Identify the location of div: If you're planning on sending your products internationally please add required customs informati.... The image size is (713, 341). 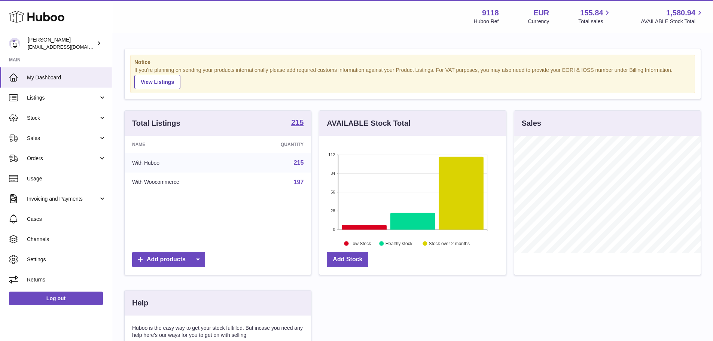
(412, 78).